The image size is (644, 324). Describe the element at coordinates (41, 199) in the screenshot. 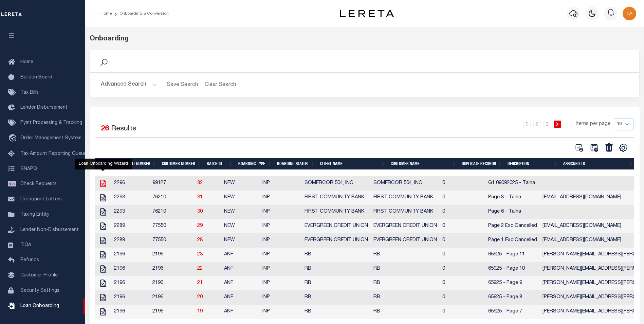

I see `span: Delinquent Letters` at that location.